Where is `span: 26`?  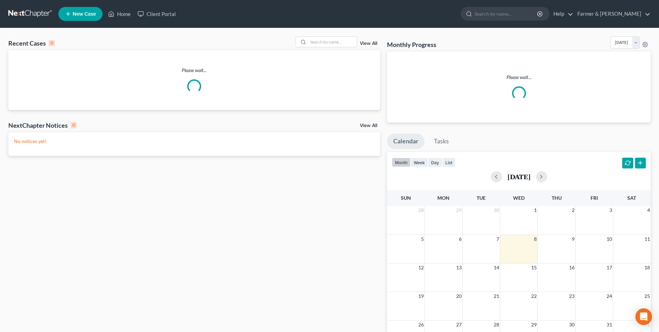 span: 26 is located at coordinates (421, 324).